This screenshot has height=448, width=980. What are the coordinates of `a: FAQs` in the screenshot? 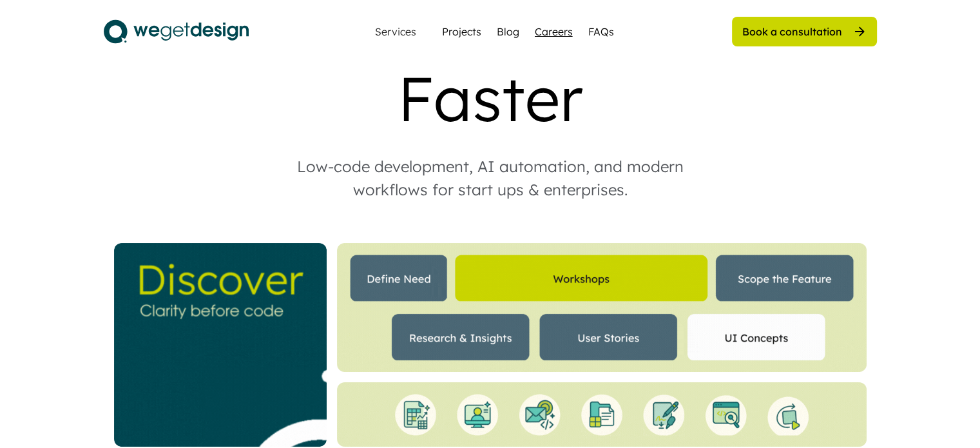 It's located at (601, 32).